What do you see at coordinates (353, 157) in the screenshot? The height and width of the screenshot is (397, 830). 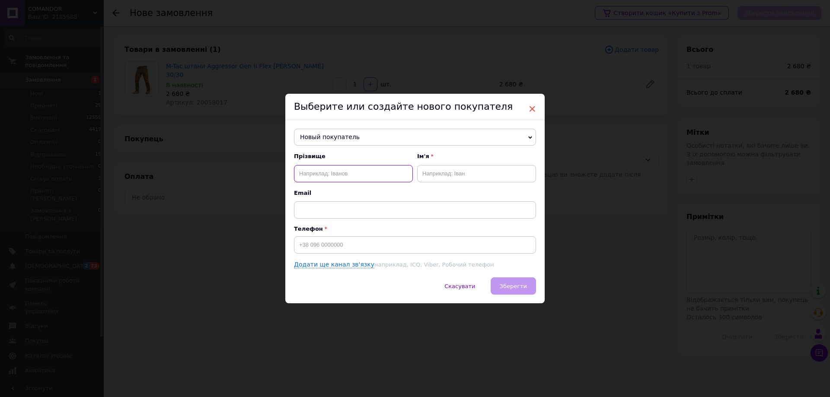 I see `span: Прізвище` at bounding box center [353, 157].